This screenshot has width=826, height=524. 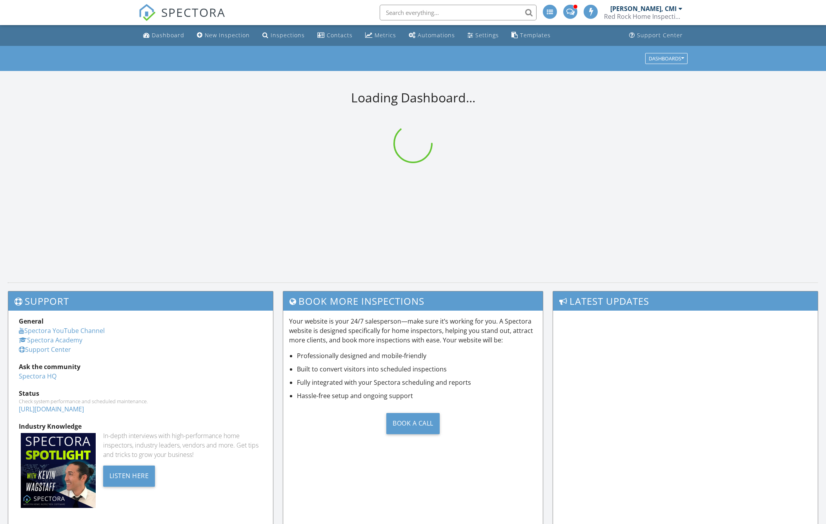 I want to click on a: Settings, so click(x=483, y=35).